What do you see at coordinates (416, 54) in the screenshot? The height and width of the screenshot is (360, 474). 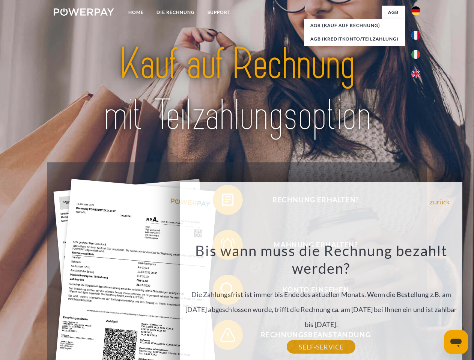 I see `img: it` at bounding box center [416, 54].